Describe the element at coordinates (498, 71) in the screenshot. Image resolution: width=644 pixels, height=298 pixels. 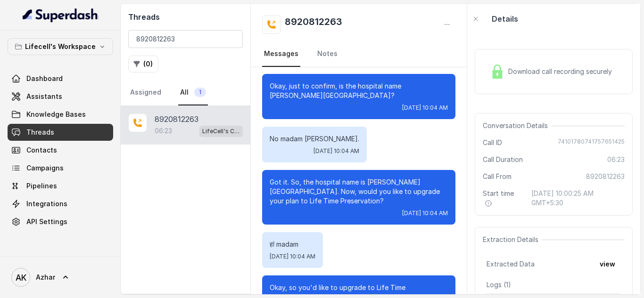
I see `img: Lock Icon` at that location.